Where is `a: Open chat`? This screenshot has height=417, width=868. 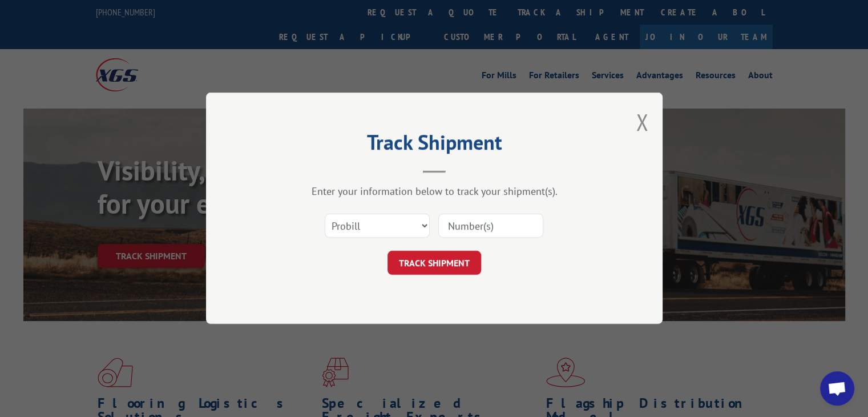 a: Open chat is located at coordinates (837, 388).